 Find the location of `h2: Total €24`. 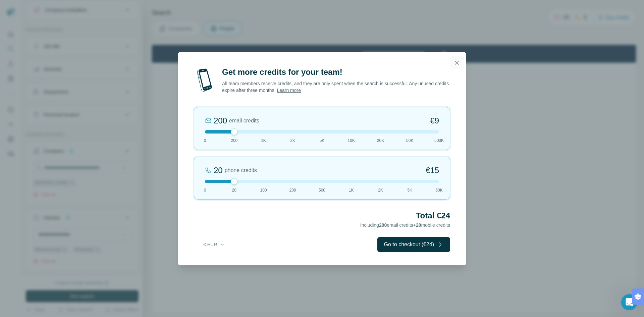

h2: Total €24 is located at coordinates (322, 216).